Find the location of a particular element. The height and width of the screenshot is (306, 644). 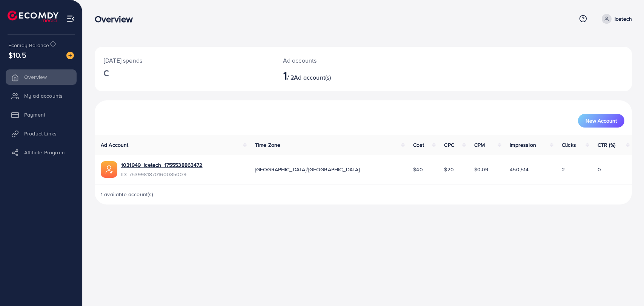

span: Clicks is located at coordinates (569, 145).